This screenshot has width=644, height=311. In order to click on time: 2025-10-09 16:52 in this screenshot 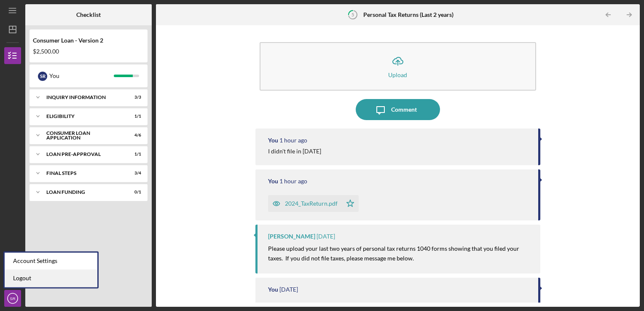, I will do `click(325, 236)`.